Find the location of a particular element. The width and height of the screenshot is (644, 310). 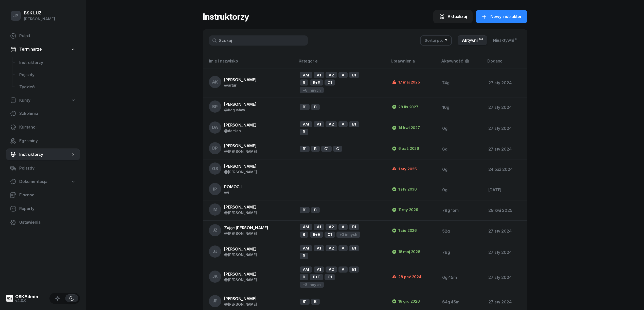

div: 1 sie 2026 is located at coordinates (404, 231).